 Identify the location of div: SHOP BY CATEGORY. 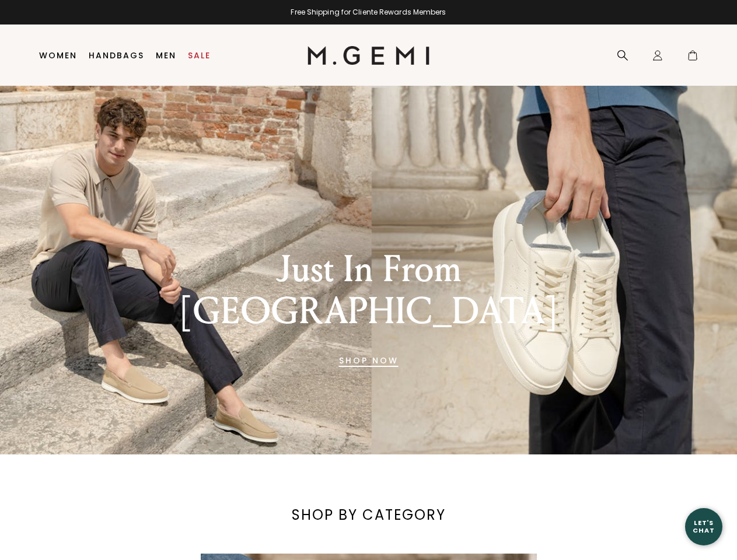
(369, 515).